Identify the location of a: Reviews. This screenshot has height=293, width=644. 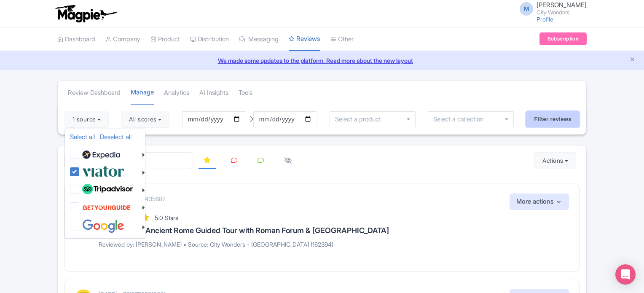
(304, 39).